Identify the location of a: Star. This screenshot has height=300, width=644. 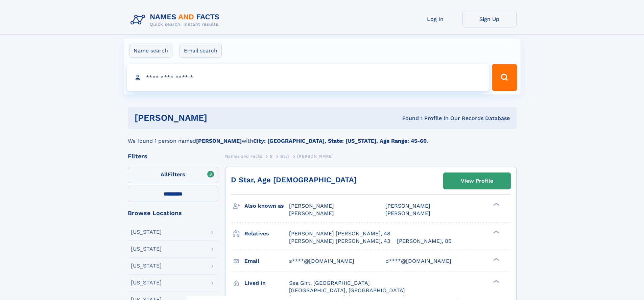
(284, 156).